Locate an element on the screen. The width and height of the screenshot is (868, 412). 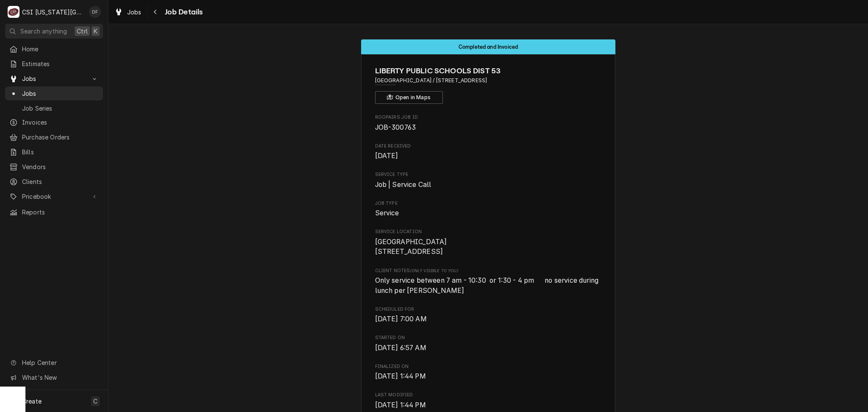
a: Reports is located at coordinates (54, 212).